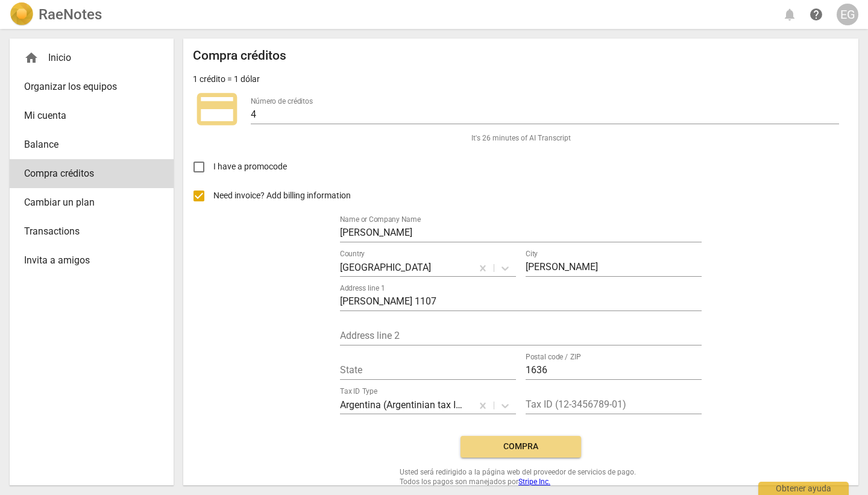 The width and height of the screenshot is (868, 495). What do you see at coordinates (553, 357) in the screenshot?
I see `label: Postal code / ZIP` at bounding box center [553, 357].